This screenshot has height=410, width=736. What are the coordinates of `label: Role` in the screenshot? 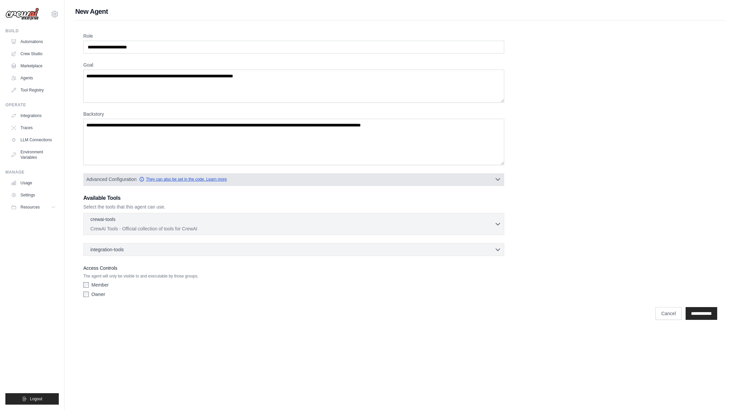 It's located at (294, 36).